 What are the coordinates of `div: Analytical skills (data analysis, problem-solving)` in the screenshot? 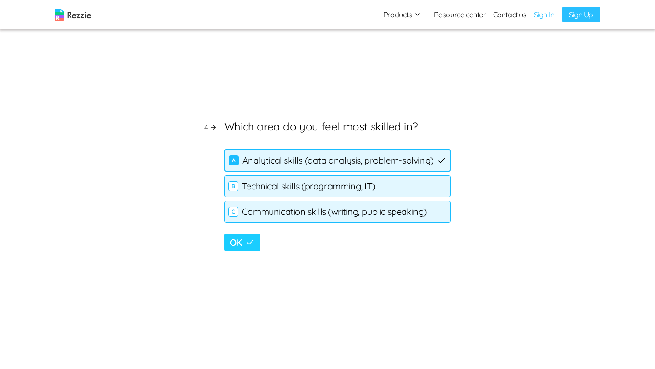 It's located at (338, 161).